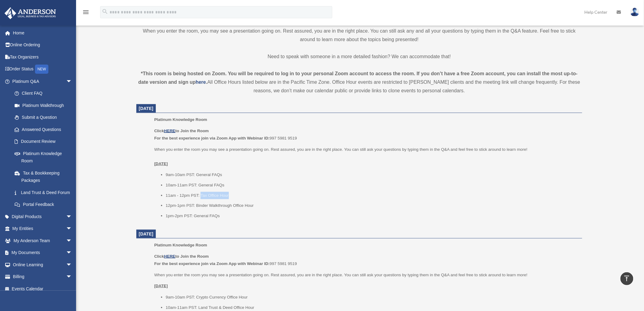 Image resolution: width=644 pixels, height=311 pixels. I want to click on strong: here, so click(201, 82).